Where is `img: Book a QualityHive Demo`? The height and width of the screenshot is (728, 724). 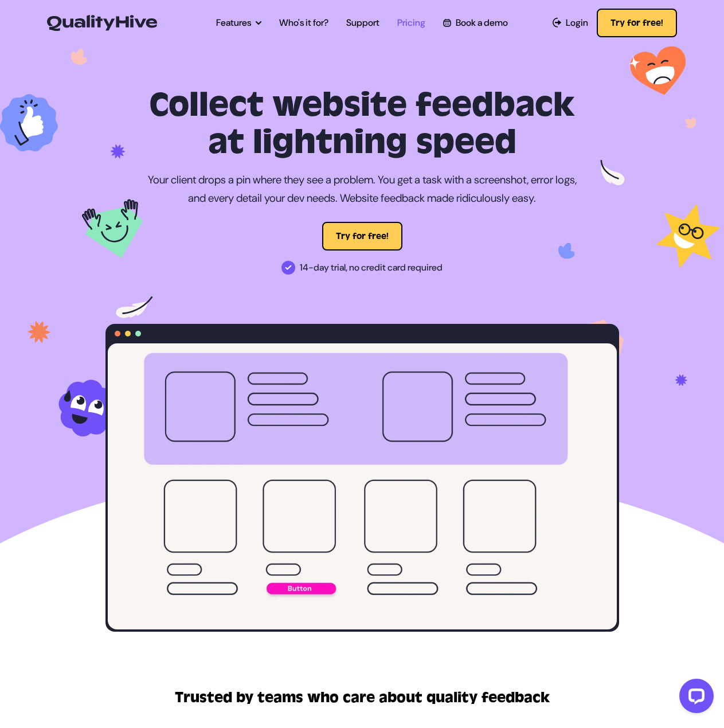 img: Book a QualityHive Demo is located at coordinates (447, 22).